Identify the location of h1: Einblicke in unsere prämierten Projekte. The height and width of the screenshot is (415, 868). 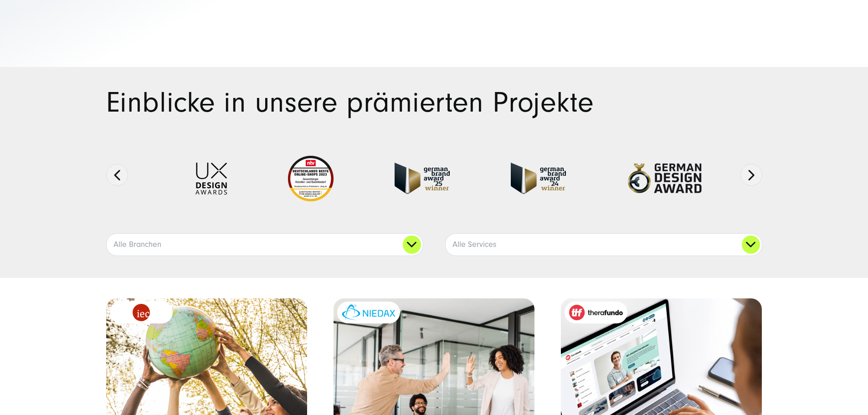
(434, 102).